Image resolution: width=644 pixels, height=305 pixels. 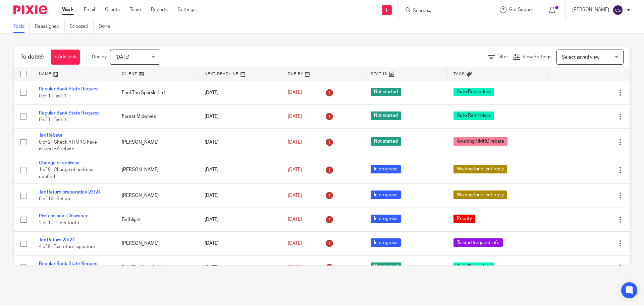 What do you see at coordinates (442, 11) in the screenshot?
I see `input: Search` at bounding box center [442, 11].